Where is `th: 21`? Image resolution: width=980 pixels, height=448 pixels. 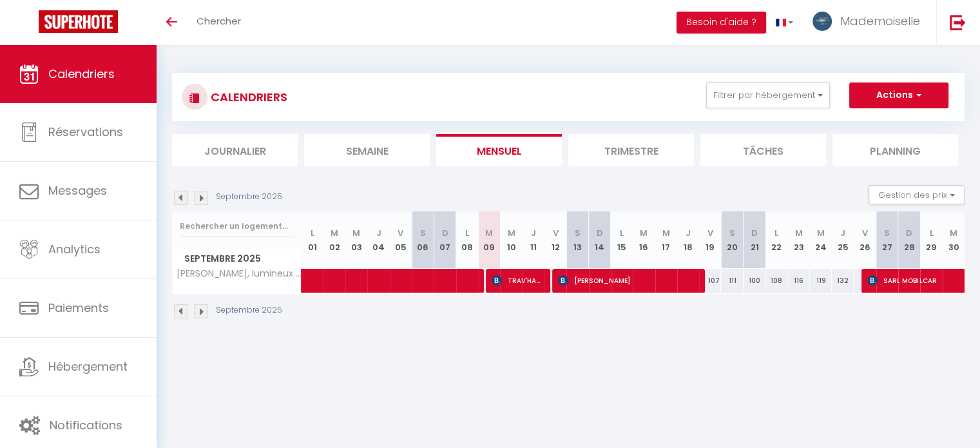
th: 21 is located at coordinates (754, 240).